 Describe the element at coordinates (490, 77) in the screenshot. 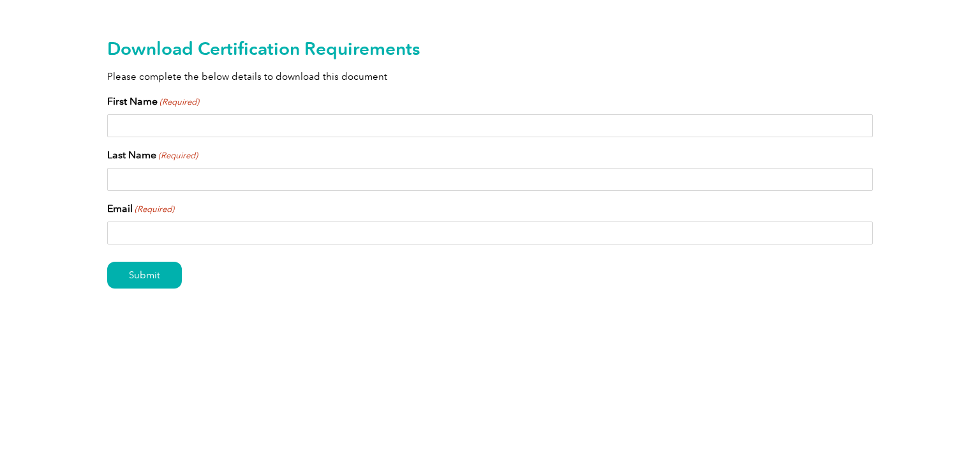

I see `p: Please complete the below details to download this document` at that location.